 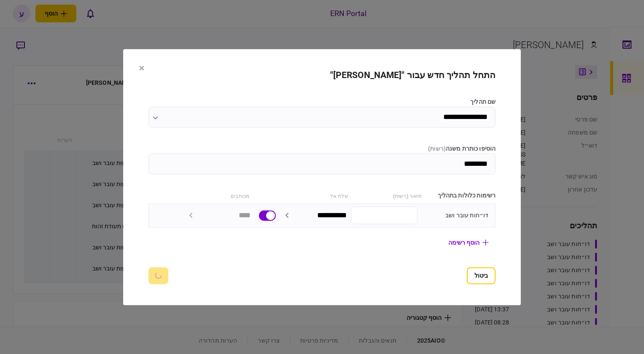 What do you see at coordinates (387, 195) in the screenshot?
I see `div: תיאור (רשות)` at bounding box center [387, 195].